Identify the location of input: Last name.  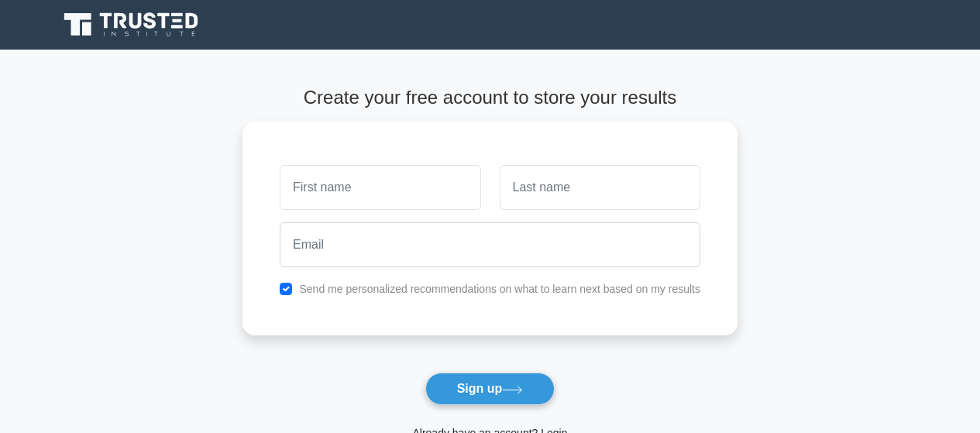
(599, 187).